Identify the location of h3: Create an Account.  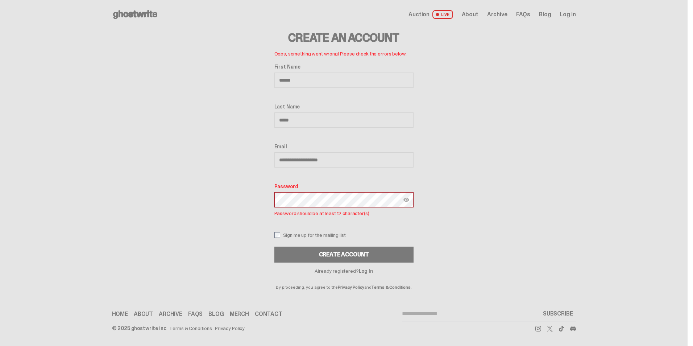
(344, 38).